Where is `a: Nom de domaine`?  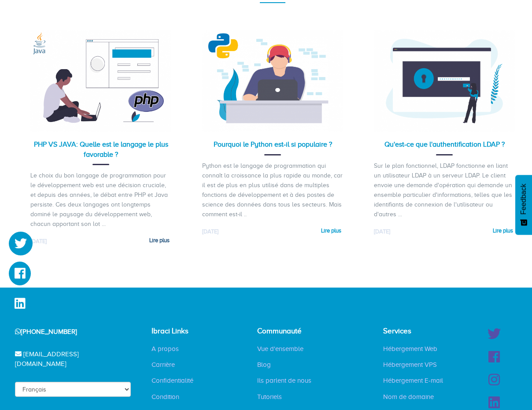 a: Nom de domaine is located at coordinates (408, 397).